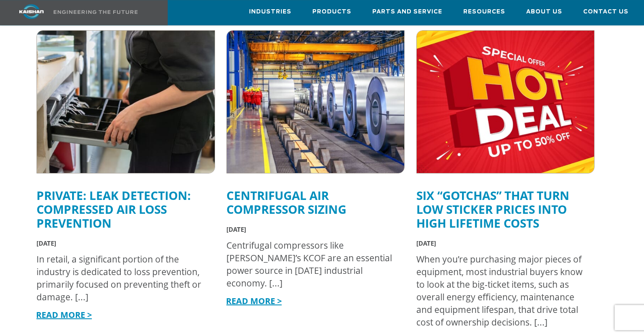  Describe the element at coordinates (606, 12) in the screenshot. I see `span: Contact Us` at that location.